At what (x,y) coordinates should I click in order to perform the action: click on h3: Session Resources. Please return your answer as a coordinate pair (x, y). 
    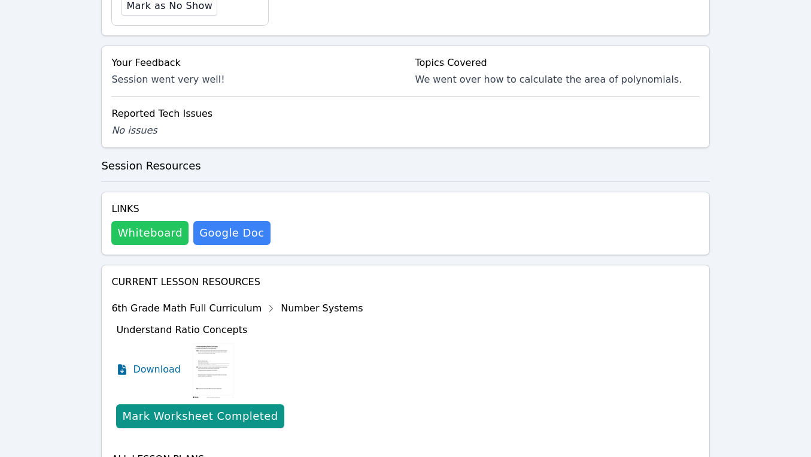
    Looking at the image, I should click on (405, 166).